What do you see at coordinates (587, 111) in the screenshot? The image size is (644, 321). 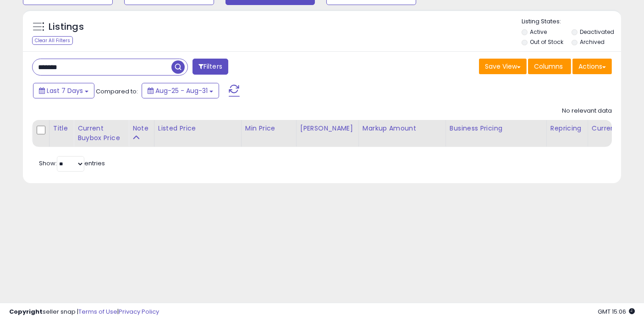 I see `div: No relevant data` at bounding box center [587, 111].